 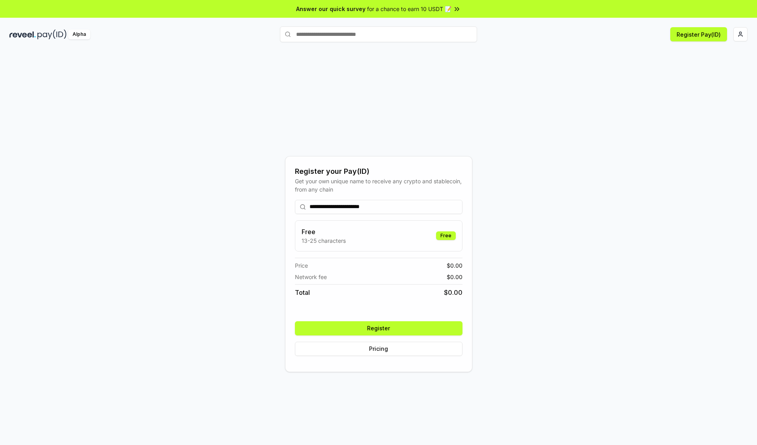 What do you see at coordinates (324, 240) in the screenshot?
I see `p: 13-25 characters` at bounding box center [324, 240].